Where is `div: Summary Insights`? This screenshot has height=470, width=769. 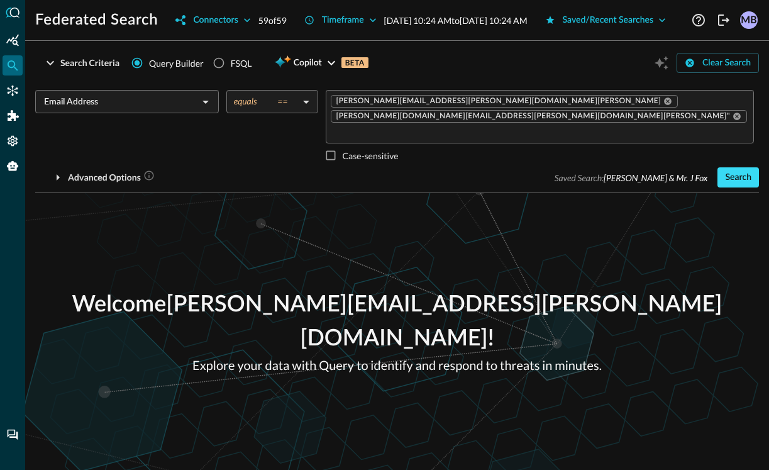 div: Summary Insights is located at coordinates (13, 40).